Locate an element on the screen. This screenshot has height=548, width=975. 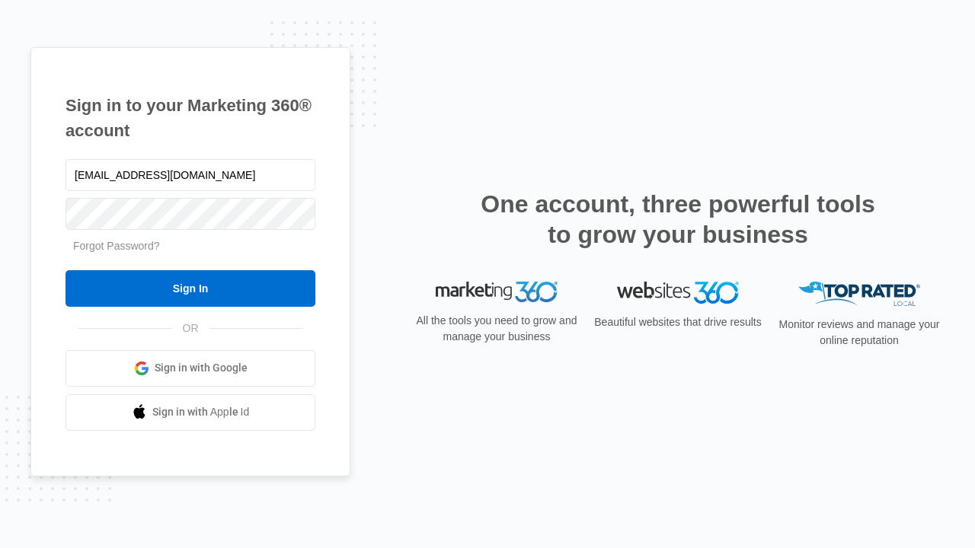
img: Marketing 360 is located at coordinates (497, 292).